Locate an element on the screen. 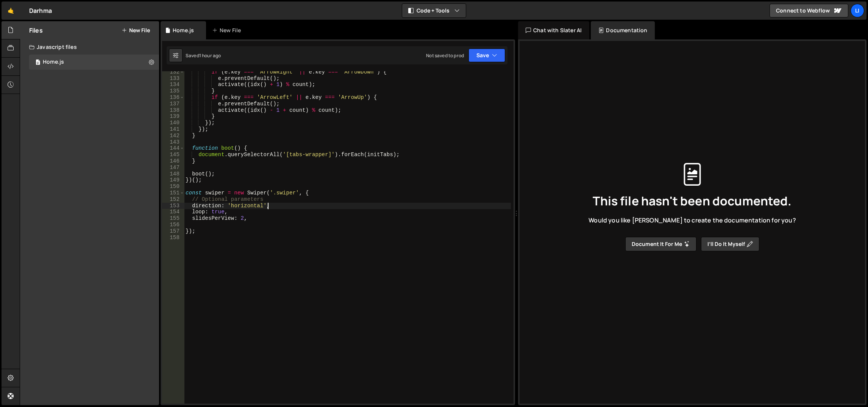 The width and height of the screenshot is (868, 407). div: 155 is located at coordinates (173, 218).